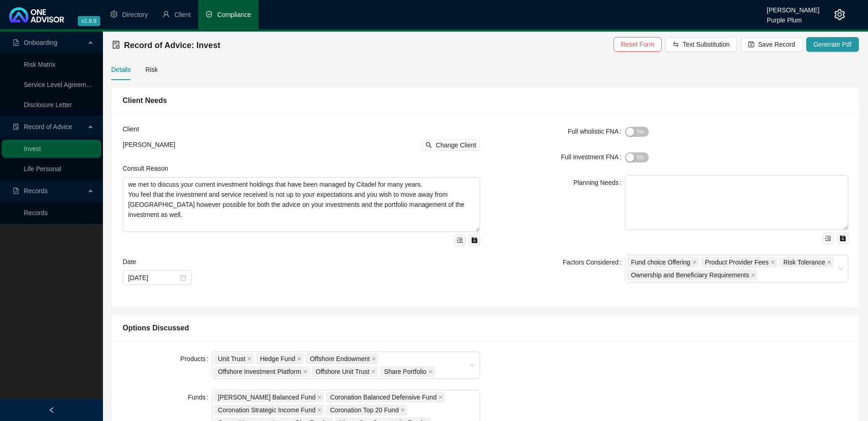  I want to click on a: Invest, so click(32, 149).